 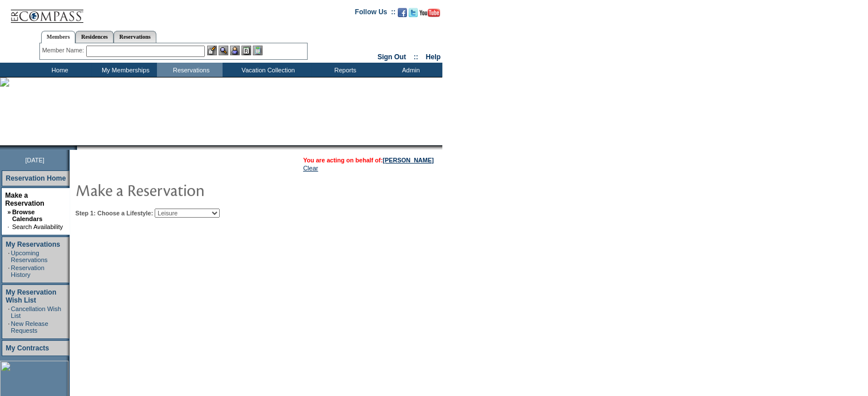 What do you see at coordinates (212, 50) in the screenshot?
I see `img: b_edit.gif` at bounding box center [212, 50].